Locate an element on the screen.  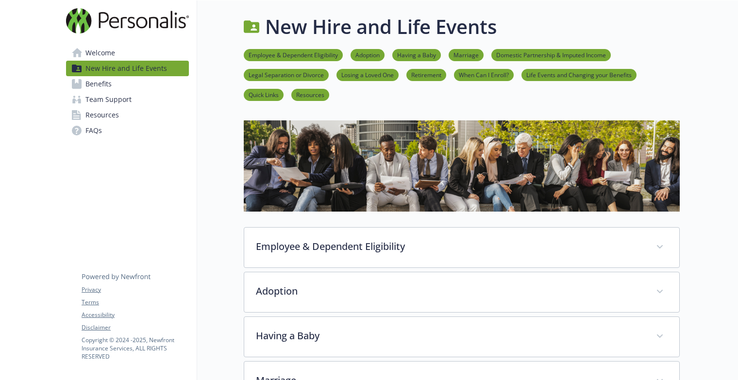
p: Adoption is located at coordinates (450, 292).